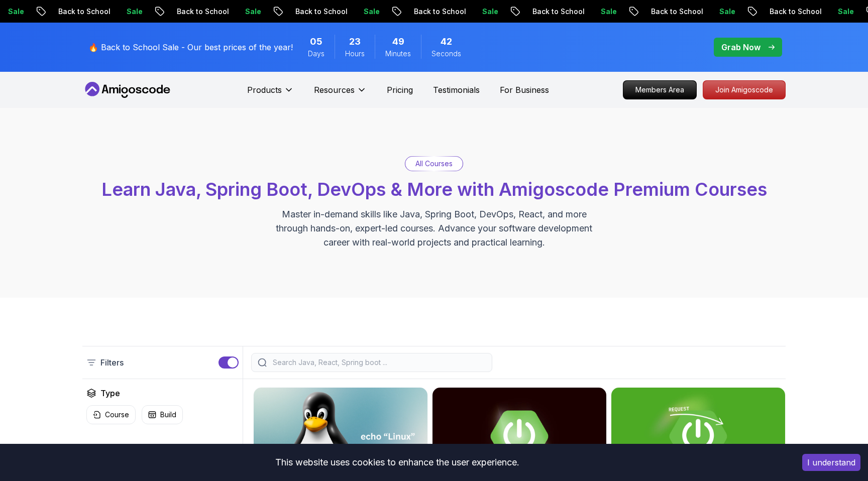 The width and height of the screenshot is (868, 481). Describe the element at coordinates (378, 363) in the screenshot. I see `input: Search Java, React, Spring boot ...` at that location.